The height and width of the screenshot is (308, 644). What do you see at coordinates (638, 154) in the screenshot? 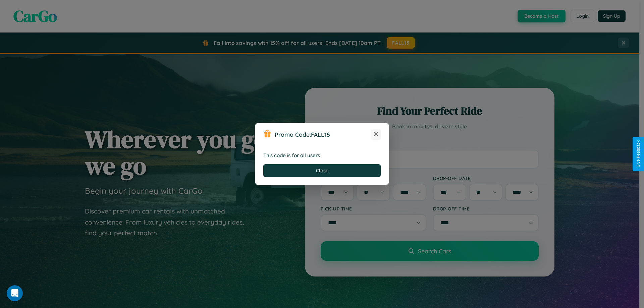
I see `div: Give Feedback` at bounding box center [638, 154].